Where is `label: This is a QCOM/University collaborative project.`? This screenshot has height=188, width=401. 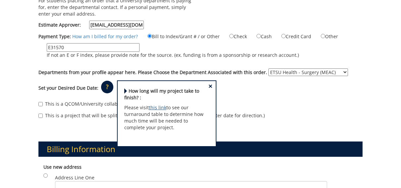
label: This is a QCOM/University collaborative project. is located at coordinates (95, 104).